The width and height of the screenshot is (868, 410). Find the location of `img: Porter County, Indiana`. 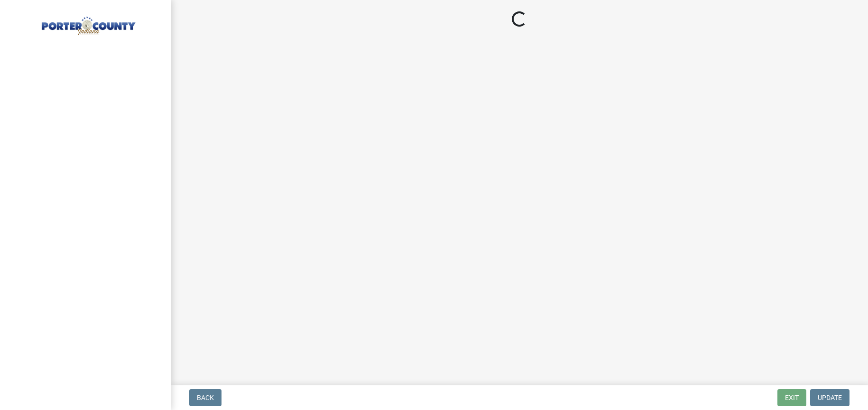

img: Porter County, Indiana is located at coordinates (87, 24).